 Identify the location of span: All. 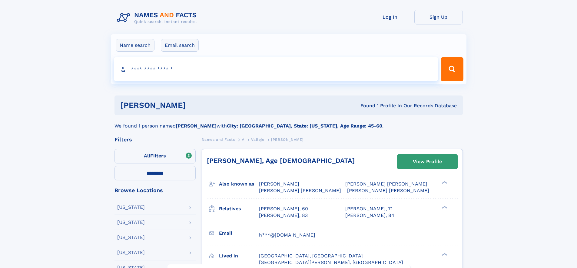
(147, 156).